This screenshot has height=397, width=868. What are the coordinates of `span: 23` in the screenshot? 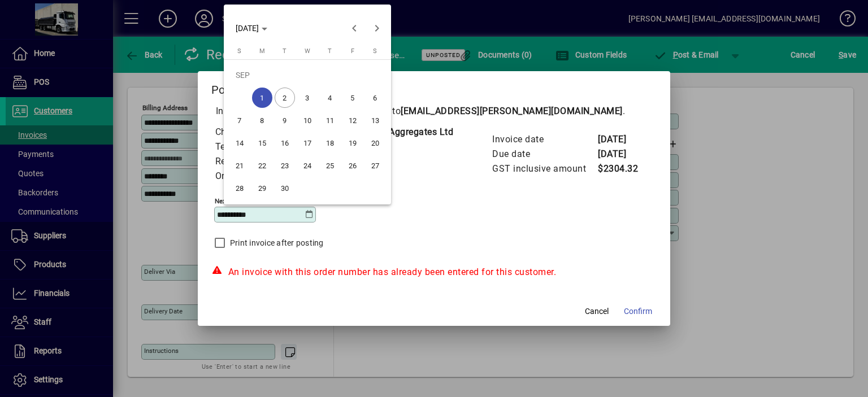 It's located at (285, 165).